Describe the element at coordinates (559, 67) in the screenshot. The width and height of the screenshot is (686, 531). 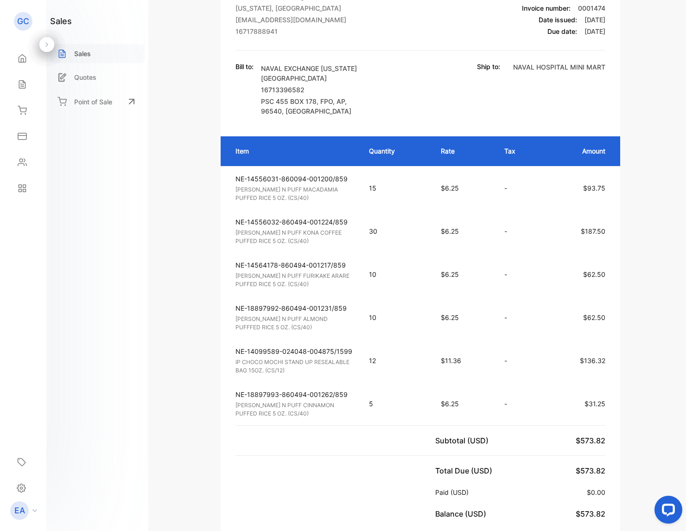
I see `span: NAVAL HOSPITAL MINI MART` at that location.